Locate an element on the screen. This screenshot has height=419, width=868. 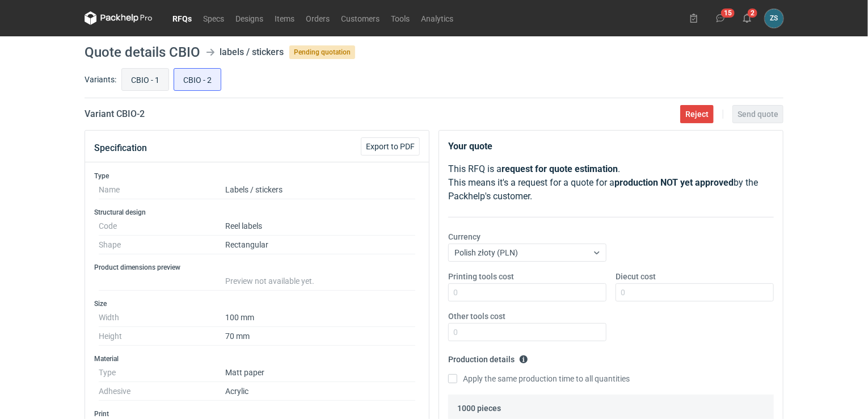
button: Reject is located at coordinates (697, 114).